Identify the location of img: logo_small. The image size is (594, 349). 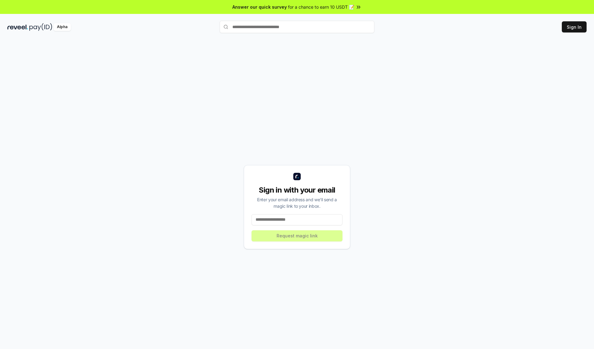
(297, 177).